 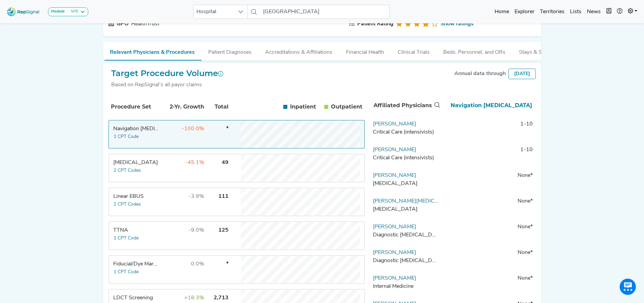 What do you see at coordinates (167, 73) in the screenshot?
I see `h2: Target Procedure Volume` at bounding box center [167, 73].